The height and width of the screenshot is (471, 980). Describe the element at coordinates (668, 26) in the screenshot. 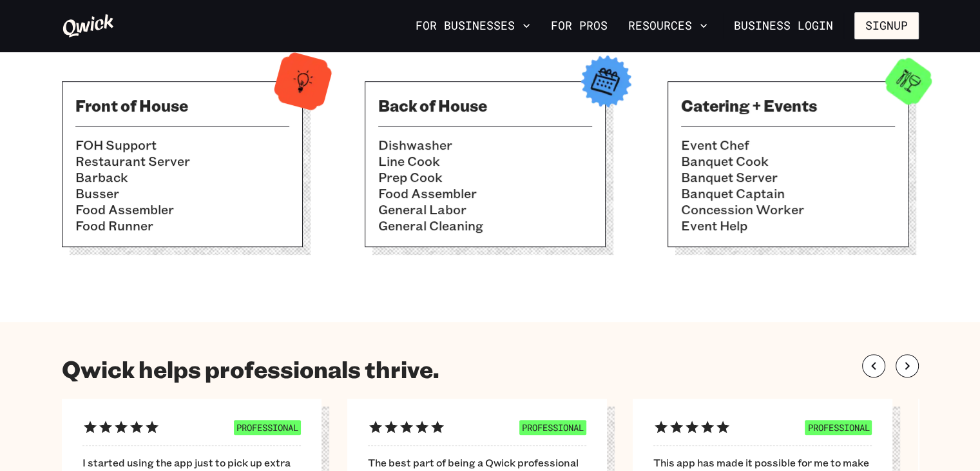

I see `button: Resources` at that location.